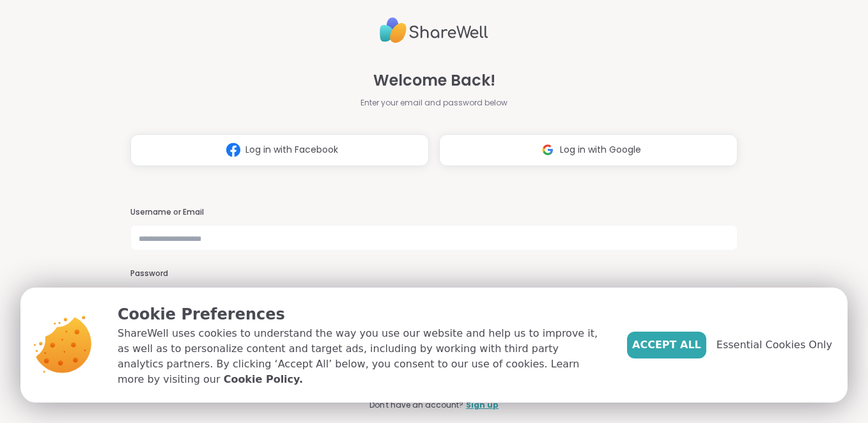 This screenshot has width=868, height=423. I want to click on button: Log in with Facebook, so click(279, 151).